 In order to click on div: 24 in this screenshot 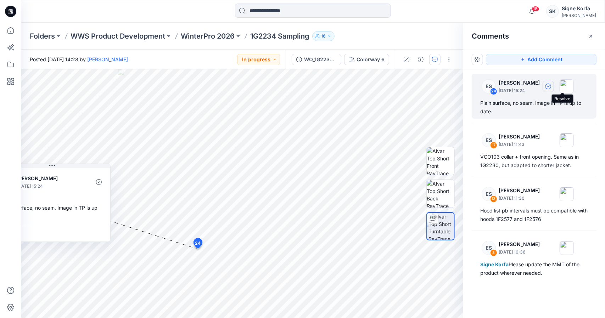, I will do `click(494, 91)`.